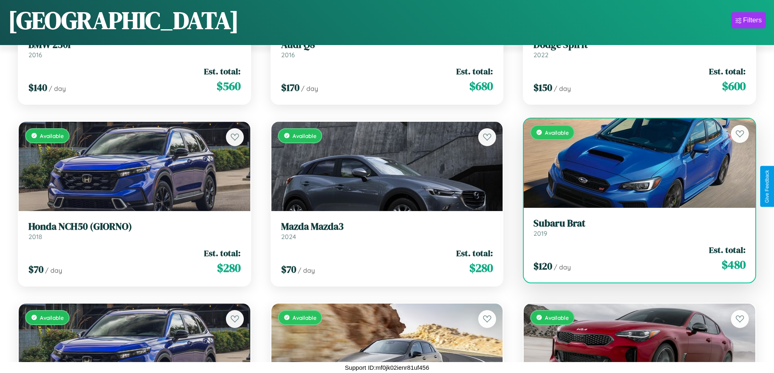  What do you see at coordinates (543, 87) in the screenshot?
I see `span: $ 150` at bounding box center [543, 87].